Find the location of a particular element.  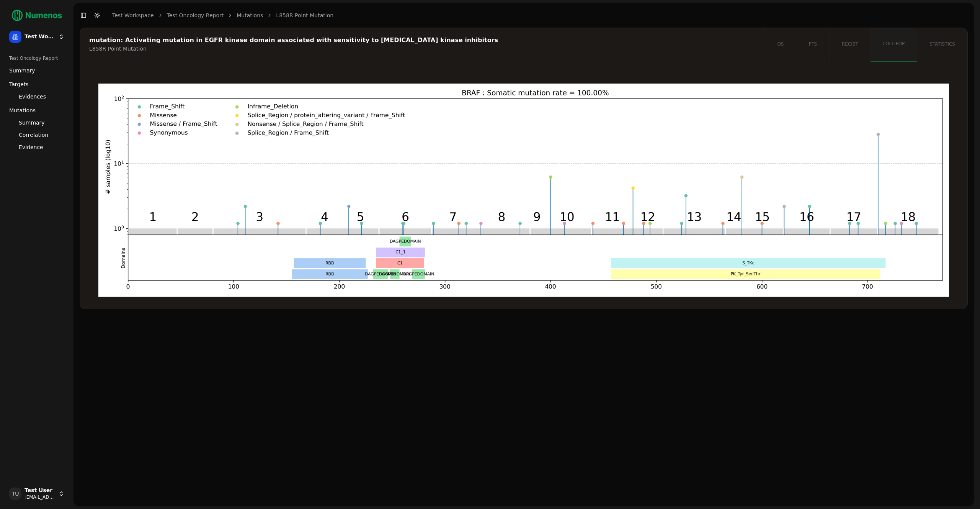

img: Numenos is located at coordinates (36, 16).